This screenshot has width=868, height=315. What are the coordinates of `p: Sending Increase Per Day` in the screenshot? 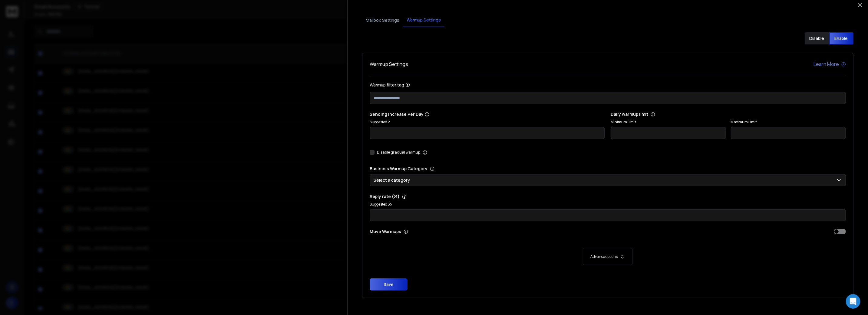 It's located at (488, 114).